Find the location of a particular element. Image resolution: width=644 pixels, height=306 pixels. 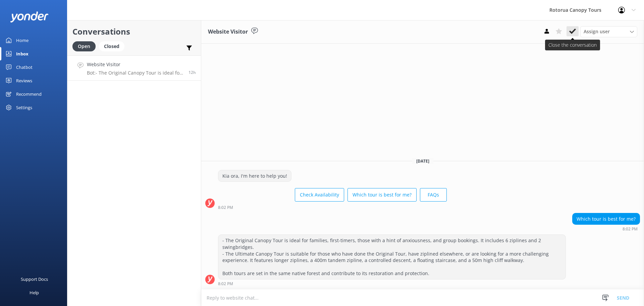

button: Which tour is best for me? is located at coordinates (382, 195).